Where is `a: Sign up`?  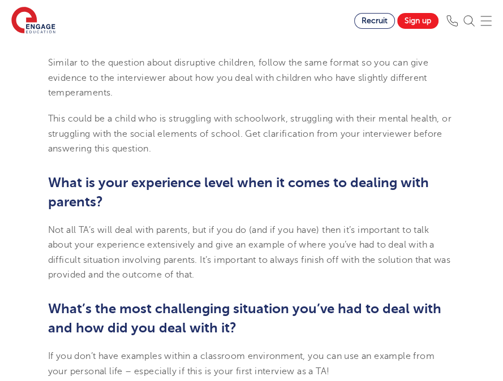 a: Sign up is located at coordinates (418, 21).